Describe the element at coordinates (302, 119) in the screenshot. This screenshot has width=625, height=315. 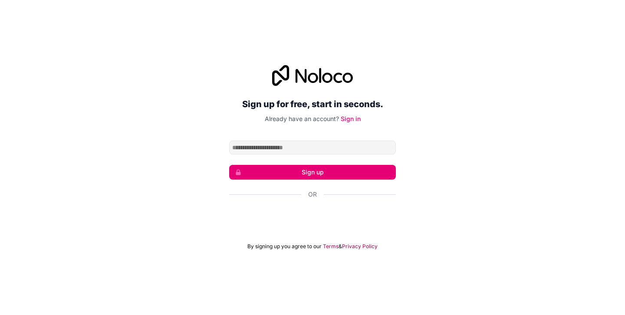
I see `span: Already have an account?` at that location.